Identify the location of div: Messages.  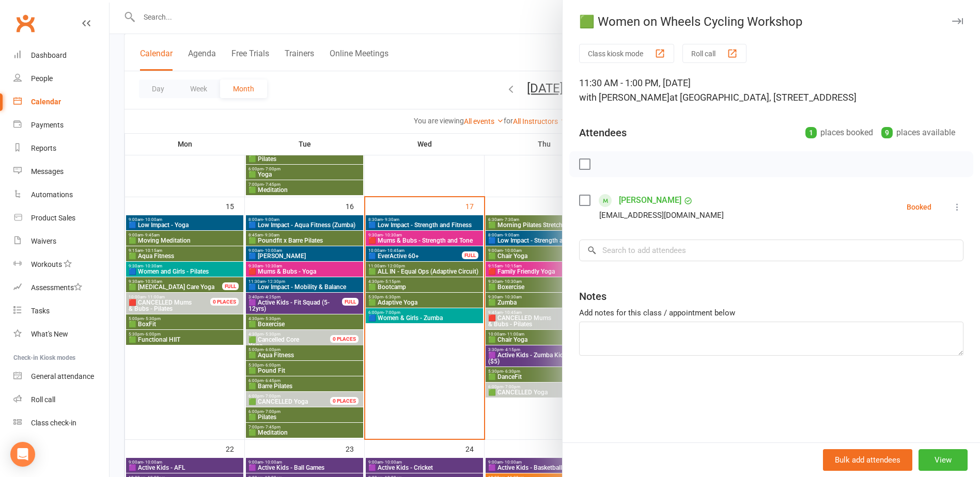
(47, 172).